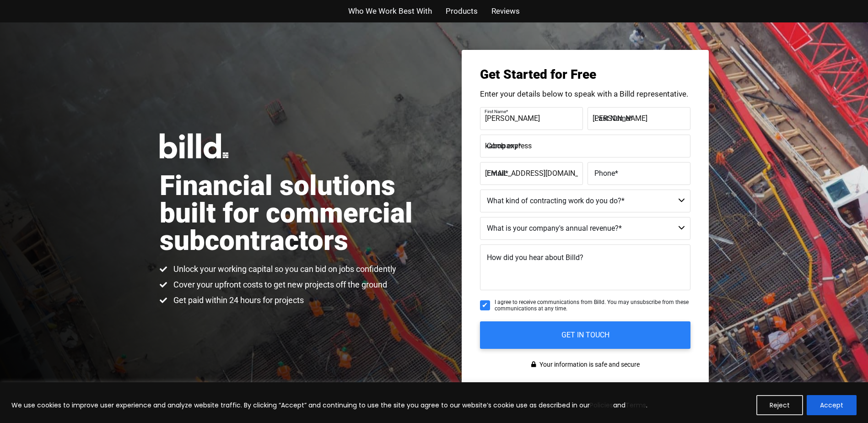 The width and height of the screenshot is (868, 423). What do you see at coordinates (780, 405) in the screenshot?
I see `button: Reject` at bounding box center [780, 405].